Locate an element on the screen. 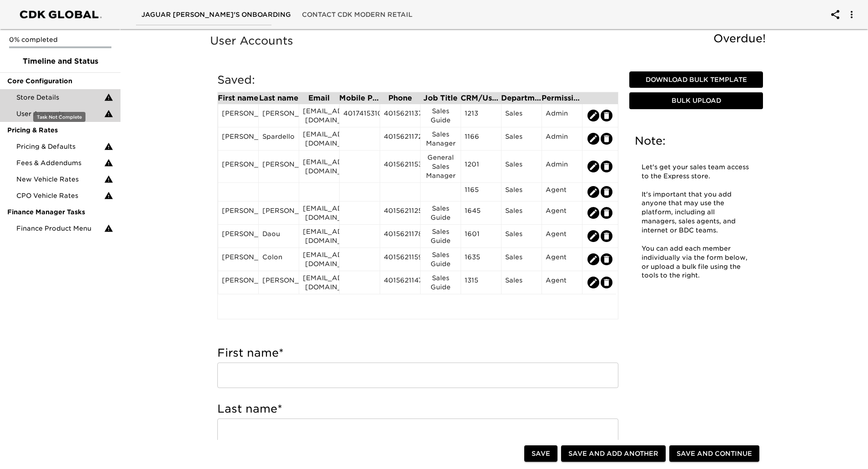  div: 1315 is located at coordinates (481, 282).